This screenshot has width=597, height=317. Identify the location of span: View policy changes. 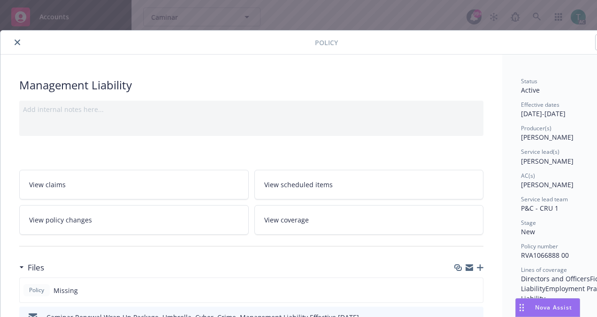
(61, 219).